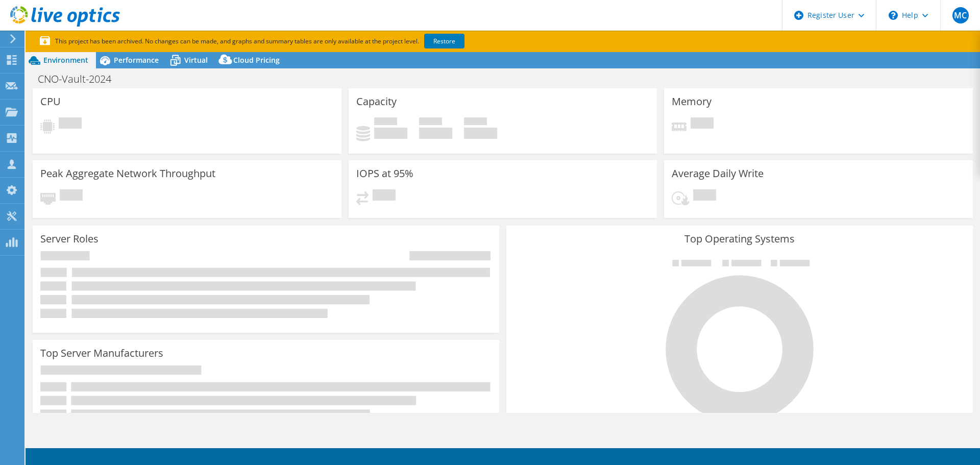 This screenshot has height=465, width=980. What do you see at coordinates (80, 79) in the screenshot?
I see `h1: CNO-Vault-2024` at bounding box center [80, 79].